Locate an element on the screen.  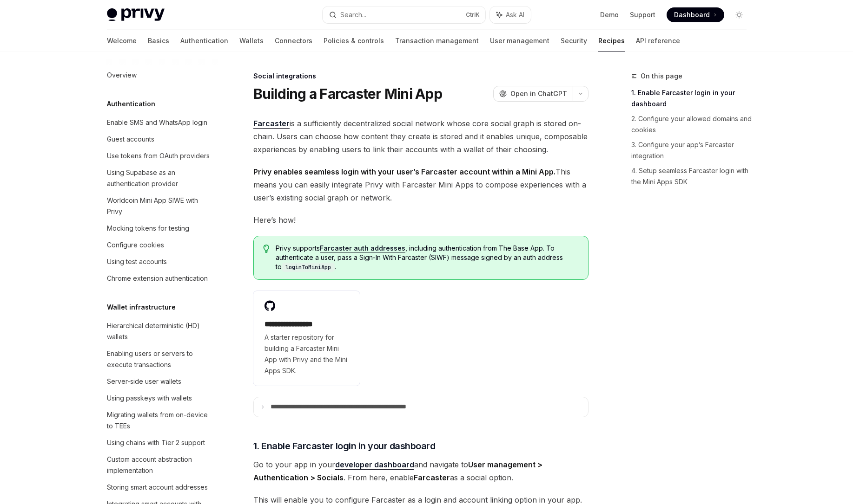
div: Enabling users or servers to execute transactions is located at coordinates (160, 359).